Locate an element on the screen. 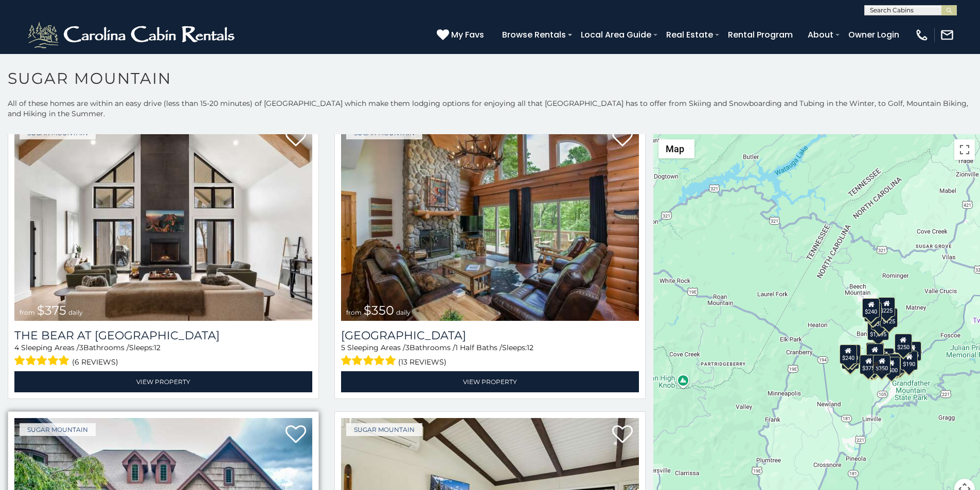 The height and width of the screenshot is (490, 980). span: 1 Half Baths / is located at coordinates (478, 348).